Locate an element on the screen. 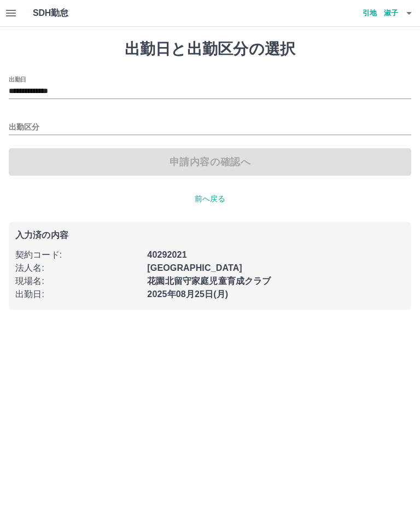 The width and height of the screenshot is (420, 522). p: 前へ戻る is located at coordinates (210, 199).